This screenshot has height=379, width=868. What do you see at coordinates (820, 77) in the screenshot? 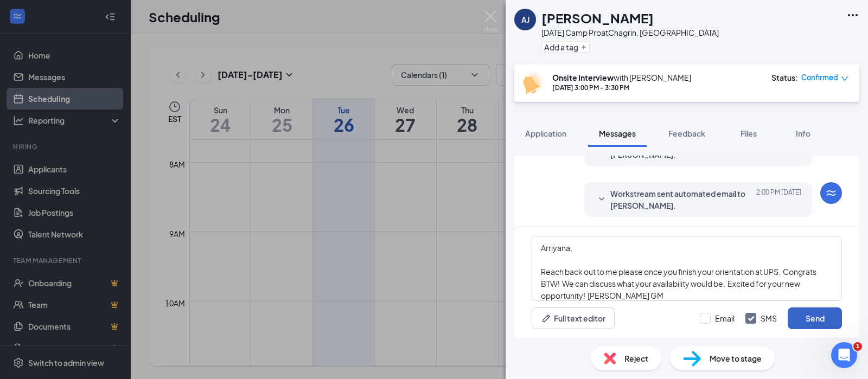
I see `span: Confirmed` at bounding box center [820, 77].